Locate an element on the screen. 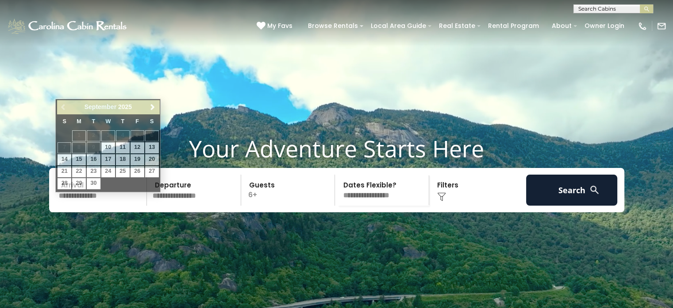 This screenshot has width=673, height=308. p: 6+ is located at coordinates (289, 190).